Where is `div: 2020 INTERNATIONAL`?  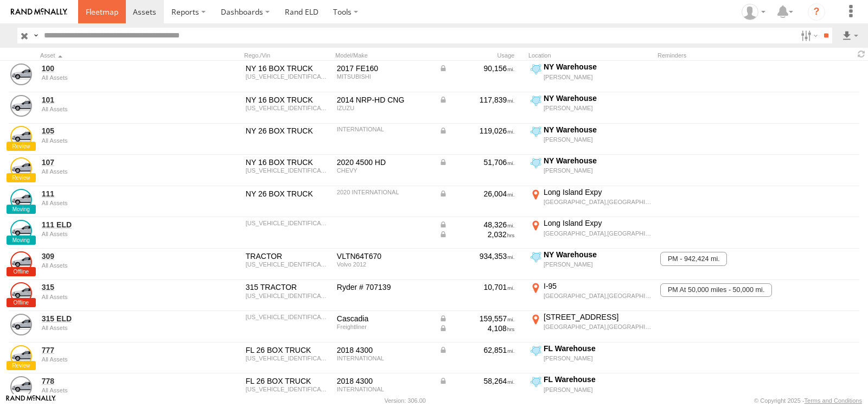 div: 2020 INTERNATIONAL is located at coordinates (384, 192).